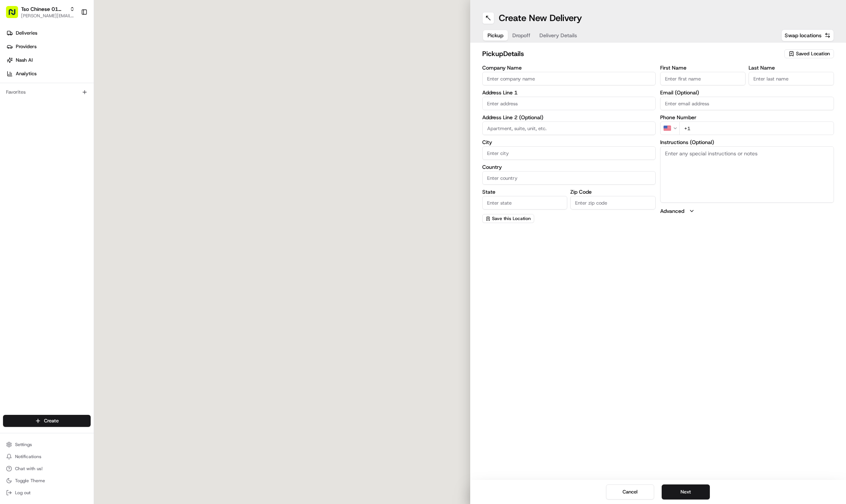 The image size is (846, 504). What do you see at coordinates (803, 35) in the screenshot?
I see `span: Swap locations` at bounding box center [803, 35].